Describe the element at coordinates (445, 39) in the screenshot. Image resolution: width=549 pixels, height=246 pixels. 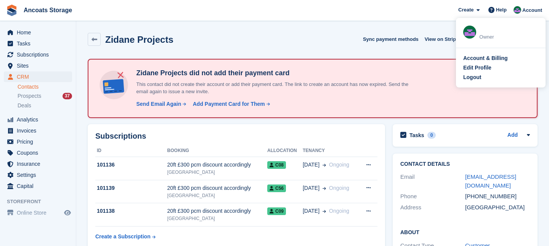
I see `a: View on Stripe` at that location.